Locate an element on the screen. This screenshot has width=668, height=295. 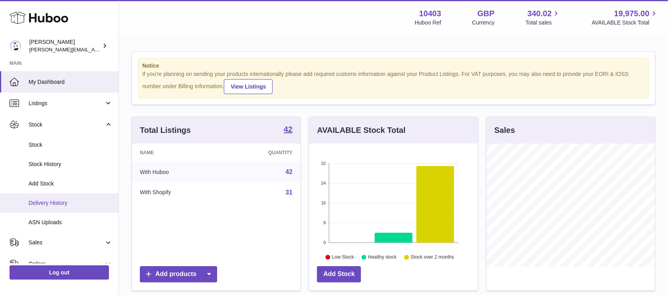
div: If you're planning on sending your products internationally please add required customs informati... is located at coordinates (393, 82).